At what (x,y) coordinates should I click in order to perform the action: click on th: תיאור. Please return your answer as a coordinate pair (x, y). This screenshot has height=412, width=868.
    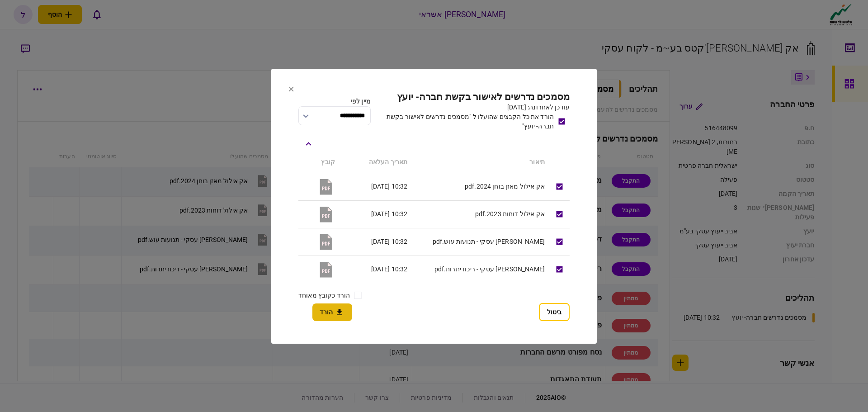
    Looking at the image, I should click on (481, 162).